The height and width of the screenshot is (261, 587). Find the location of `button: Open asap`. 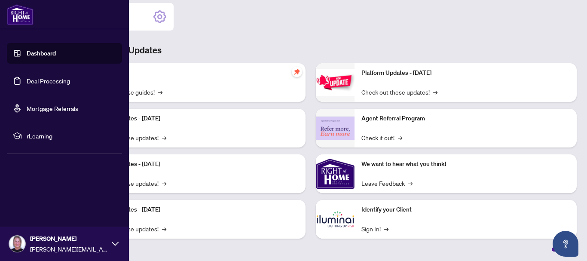

button: Open asap is located at coordinates (566, 244).